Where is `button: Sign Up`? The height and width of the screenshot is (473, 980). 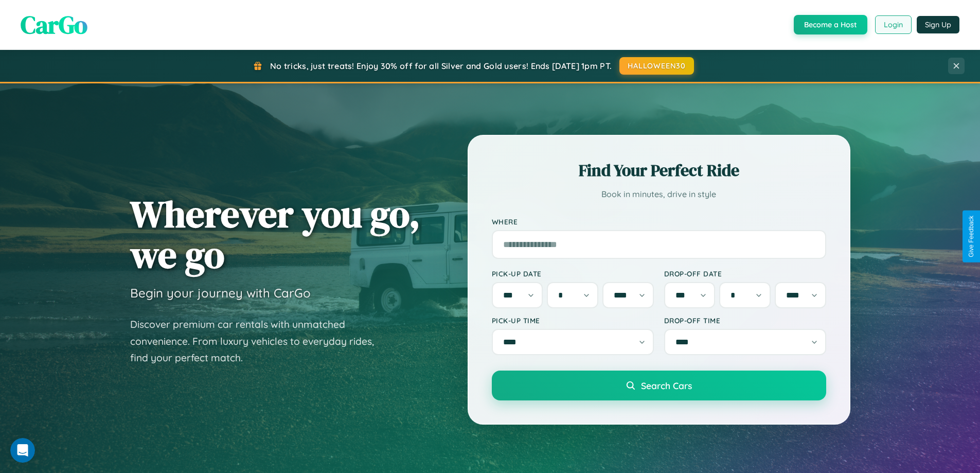
button: Sign Up is located at coordinates (938, 25).